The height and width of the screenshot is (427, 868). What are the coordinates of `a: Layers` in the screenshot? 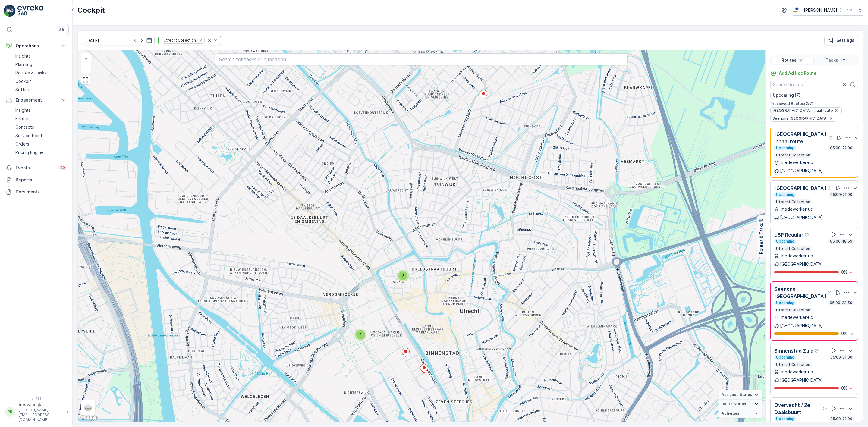 It's located at (88, 408).